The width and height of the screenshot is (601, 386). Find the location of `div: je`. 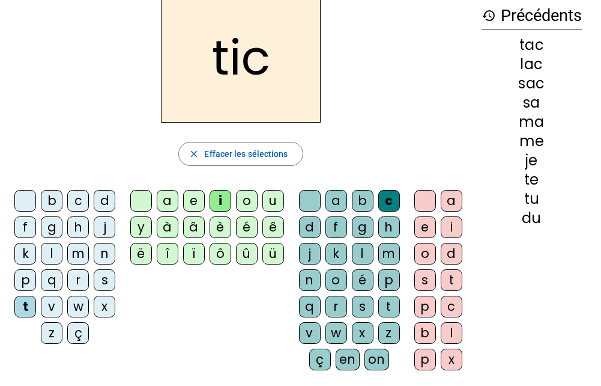

div: je is located at coordinates (532, 160).